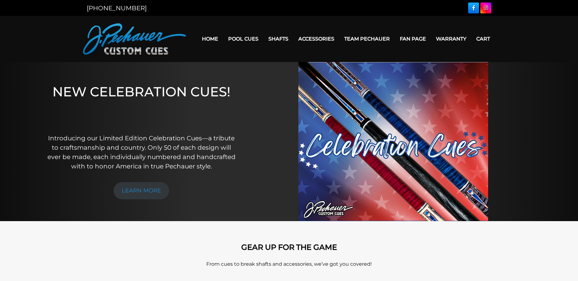 The width and height of the screenshot is (578, 281). Describe the element at coordinates (243, 39) in the screenshot. I see `a: Pool Cues` at that location.